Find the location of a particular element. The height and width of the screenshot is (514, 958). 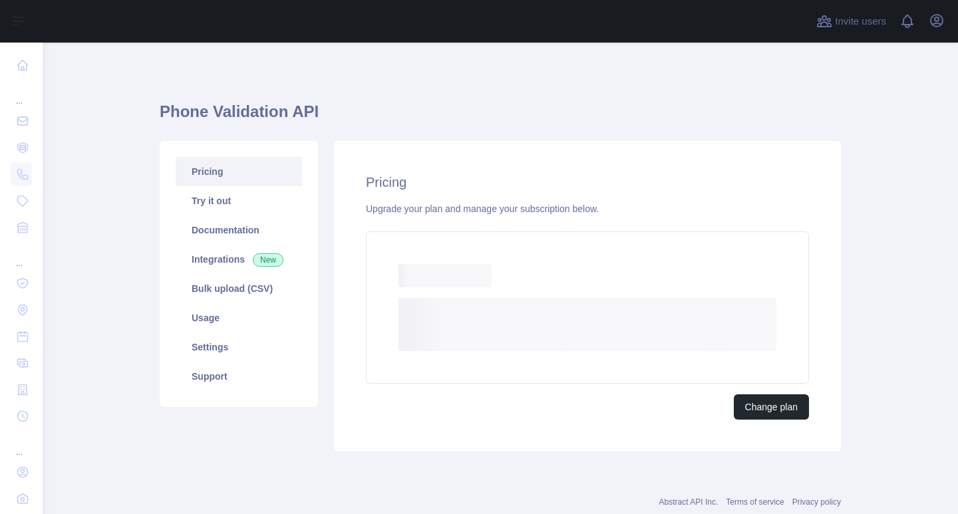

span: Invite users is located at coordinates (861, 21).